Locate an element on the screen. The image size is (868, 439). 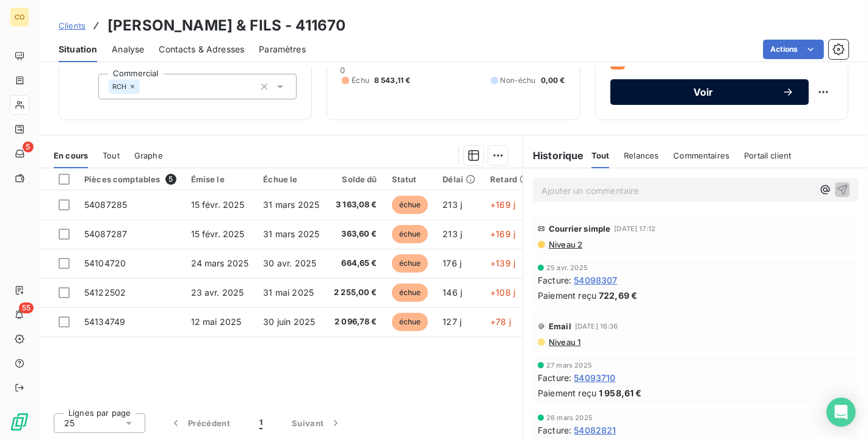
span: Analyse is located at coordinates (128, 49).